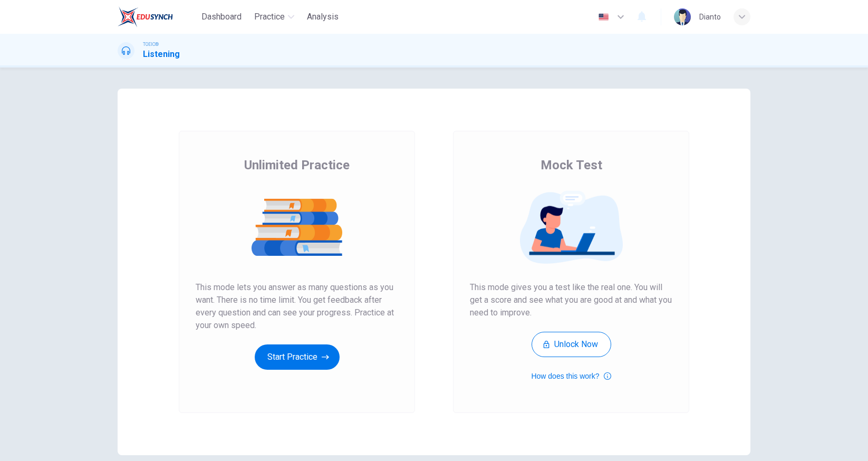 The image size is (868, 461). I want to click on img: en, so click(603, 17).